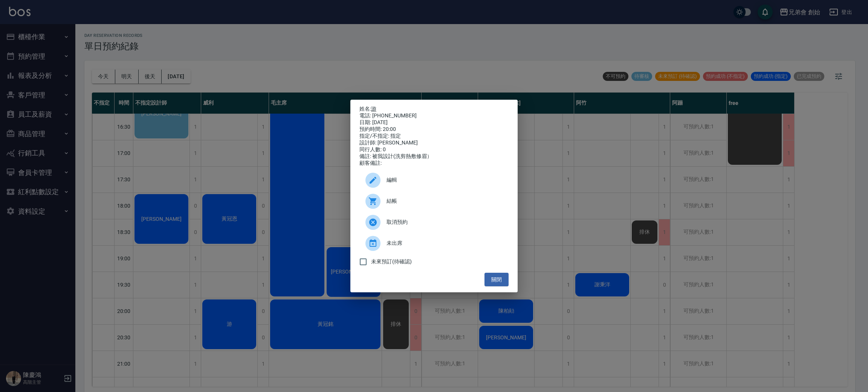 Image resolution: width=868 pixels, height=392 pixels. Describe the element at coordinates (434, 163) in the screenshot. I see `div: 顧客備註:` at that location.